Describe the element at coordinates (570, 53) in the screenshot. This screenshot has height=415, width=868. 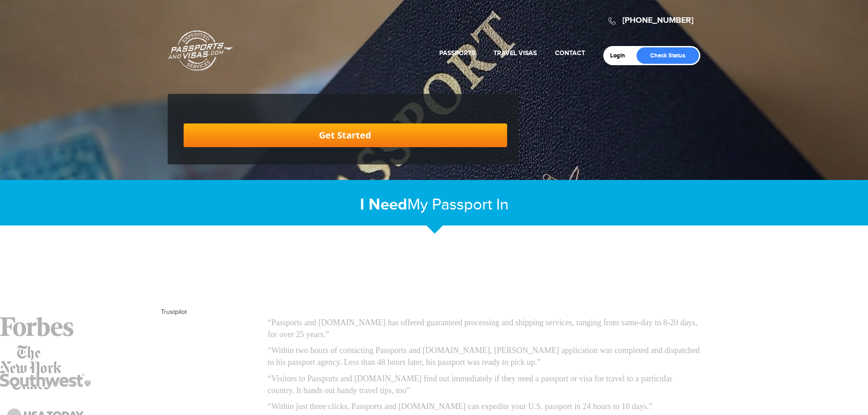
I see `a: Contact` at that location.